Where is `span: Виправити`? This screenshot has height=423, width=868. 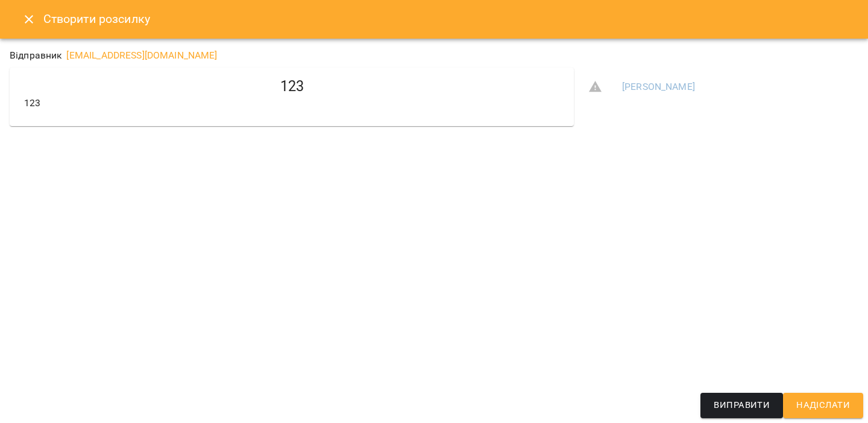
span: Виправити is located at coordinates (742, 406).